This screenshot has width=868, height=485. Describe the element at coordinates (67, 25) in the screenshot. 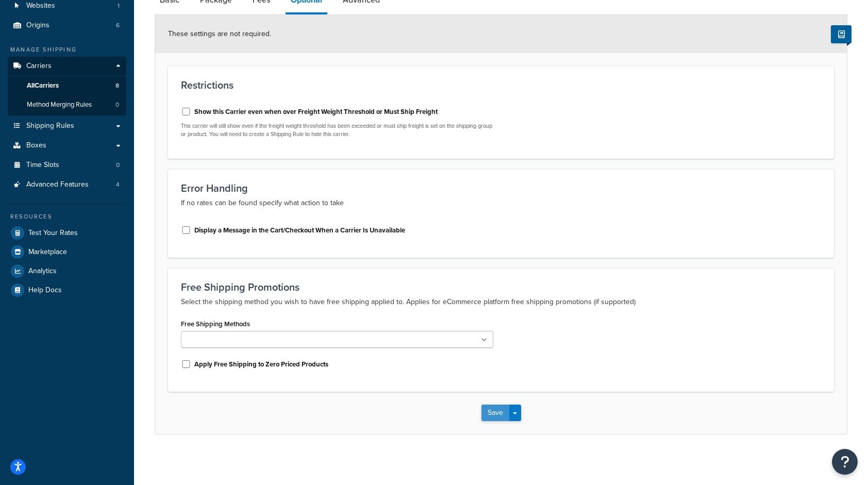

I see `li: Origins` at that location.